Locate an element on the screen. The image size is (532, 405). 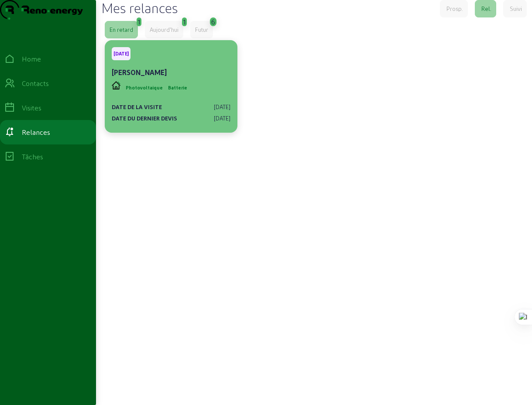
div: Date de la visite is located at coordinates (137, 107).